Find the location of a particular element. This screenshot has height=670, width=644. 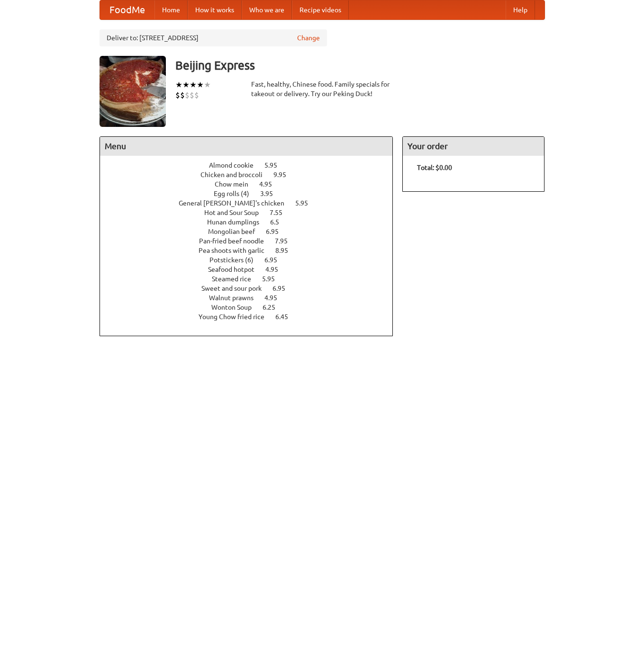

span: Potstickers (6) is located at coordinates (236, 260).